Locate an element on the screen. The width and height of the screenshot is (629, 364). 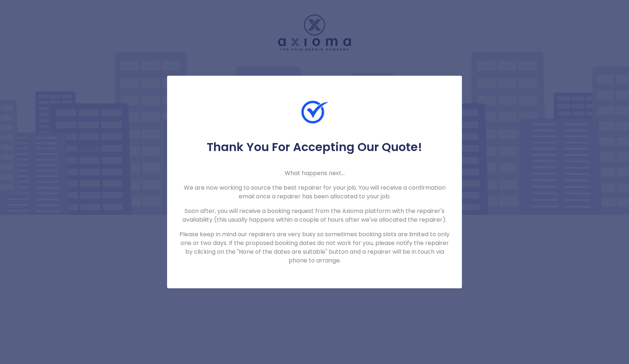
p: What happens next... is located at coordinates (314, 173).